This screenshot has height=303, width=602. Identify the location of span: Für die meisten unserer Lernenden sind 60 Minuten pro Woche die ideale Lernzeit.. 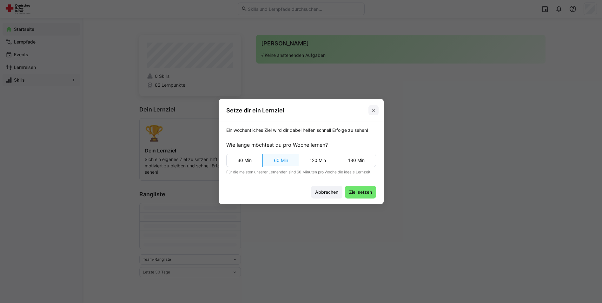
(301, 172).